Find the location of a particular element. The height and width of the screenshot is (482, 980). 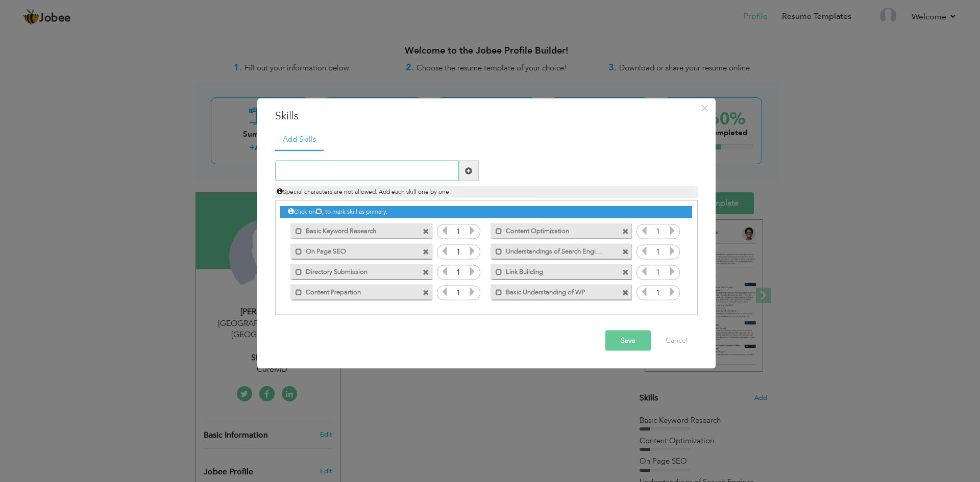

h3: Skills is located at coordinates (487, 116).